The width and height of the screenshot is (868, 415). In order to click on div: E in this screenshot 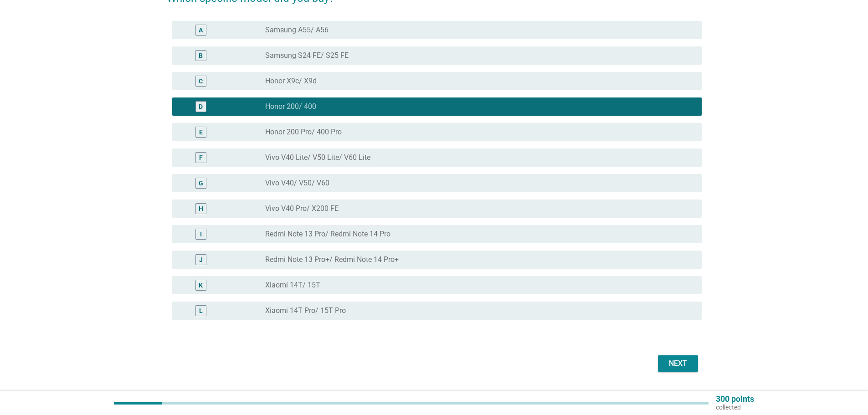, I will do `click(201, 132)`.